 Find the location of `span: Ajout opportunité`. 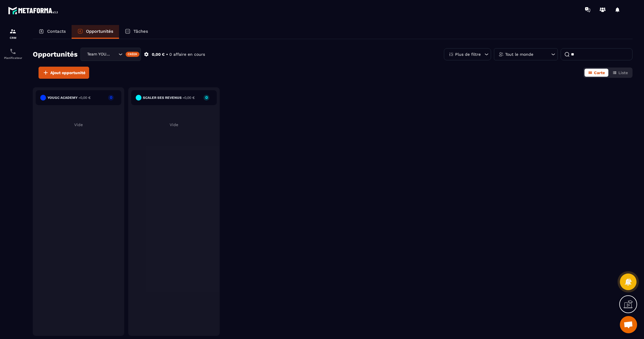

span: Ajout opportunité is located at coordinates (68, 72).